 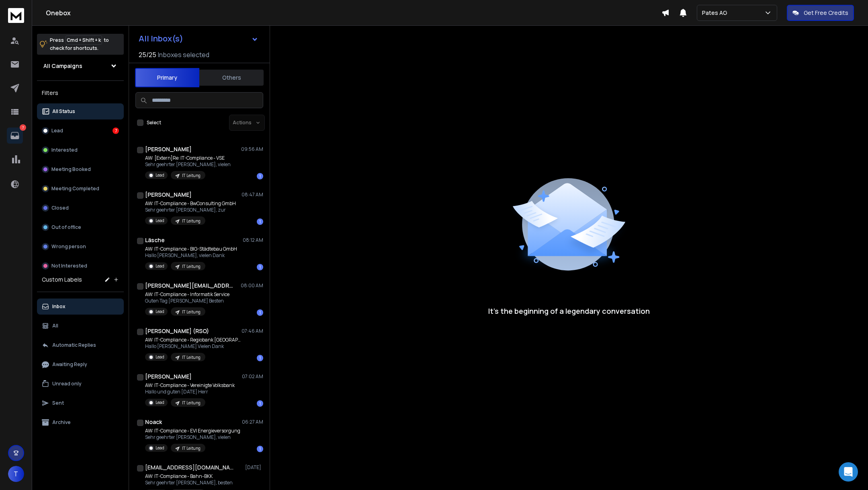 I want to click on div: Open Intercom Messenger, so click(x=848, y=472).